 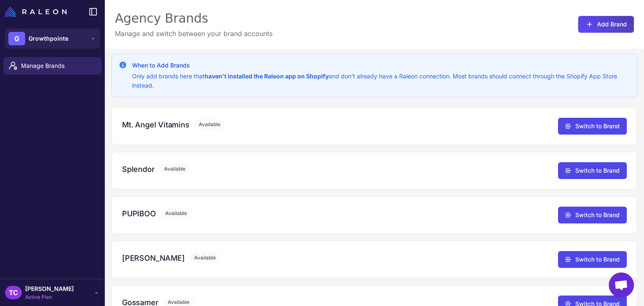 What do you see at coordinates (194, 34) in the screenshot?
I see `p: Manage and switch between your brand accounts` at bounding box center [194, 34].